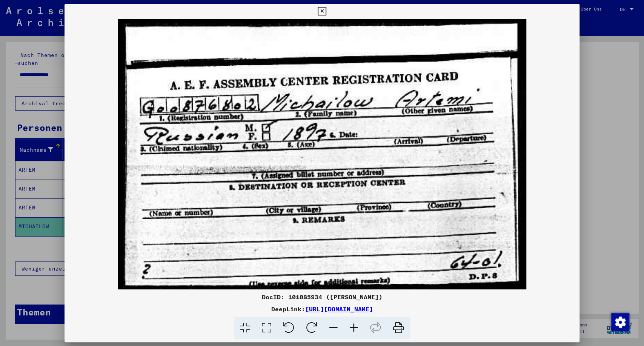  Describe the element at coordinates (620, 322) in the screenshot. I see `div: Zustimmung ändern` at that location.